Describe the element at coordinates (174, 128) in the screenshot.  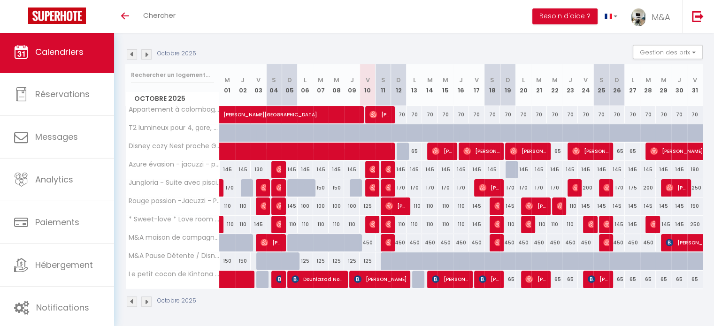
I see `span: T2 lumineux pour 4, gare, Disney` at that location.